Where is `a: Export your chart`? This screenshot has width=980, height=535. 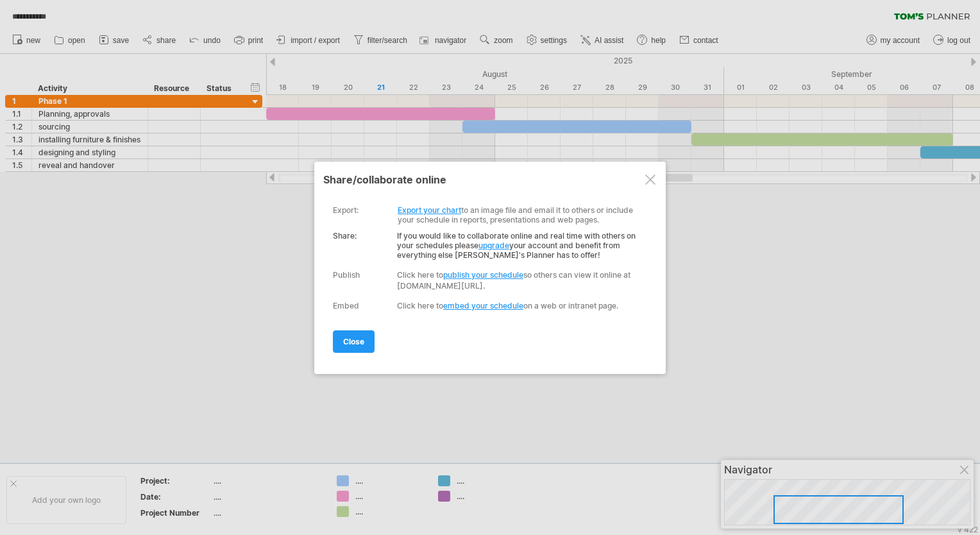 a: Export your chart is located at coordinates (429, 210).